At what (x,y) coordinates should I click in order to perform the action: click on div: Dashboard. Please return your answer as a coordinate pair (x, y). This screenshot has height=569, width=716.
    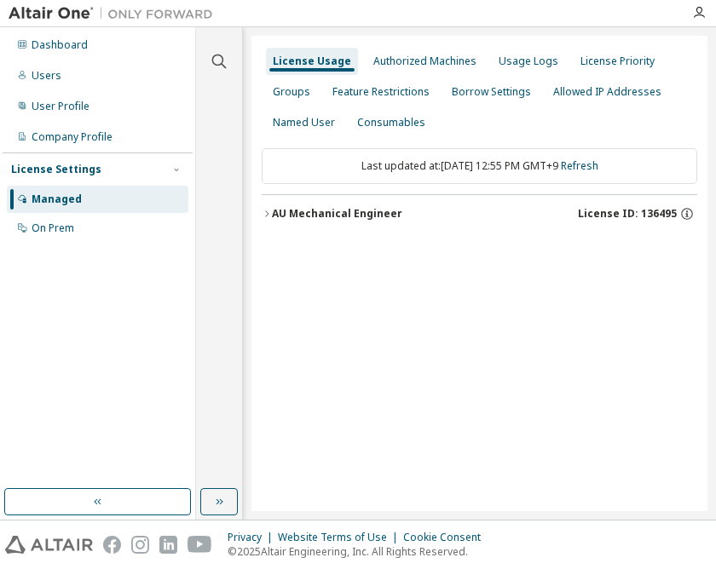
    Looking at the image, I should click on (60, 45).